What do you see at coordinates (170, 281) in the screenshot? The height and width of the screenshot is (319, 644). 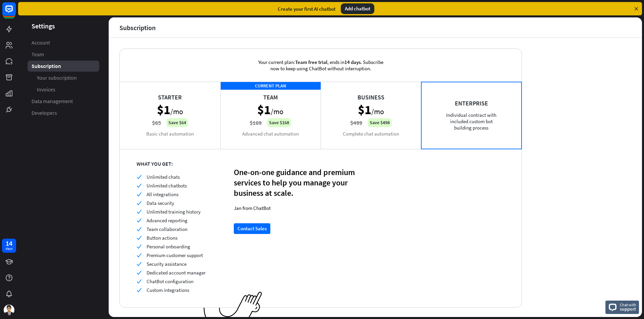 I see `span: ChatBot configuration` at bounding box center [170, 281].